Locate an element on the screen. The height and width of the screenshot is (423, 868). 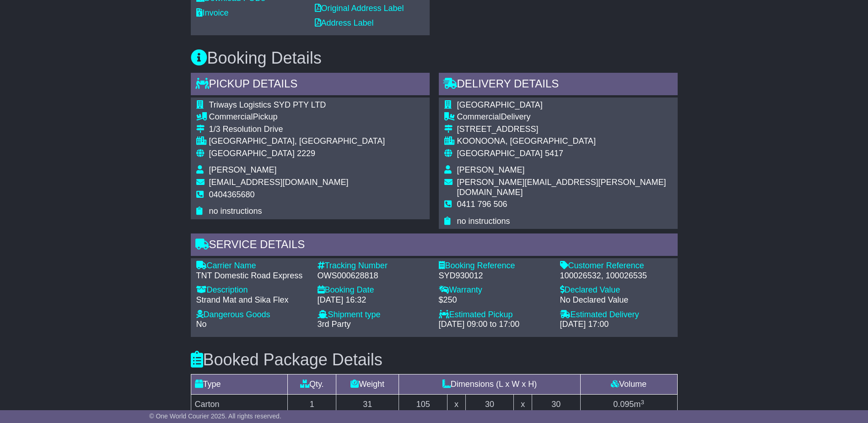
div: 100026532, 100026535 is located at coordinates (616, 276).